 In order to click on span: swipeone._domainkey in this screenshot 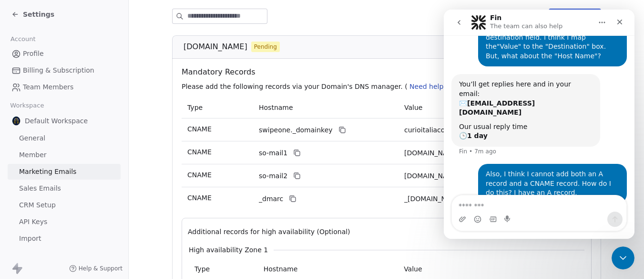, I will do `click(296, 130)`.